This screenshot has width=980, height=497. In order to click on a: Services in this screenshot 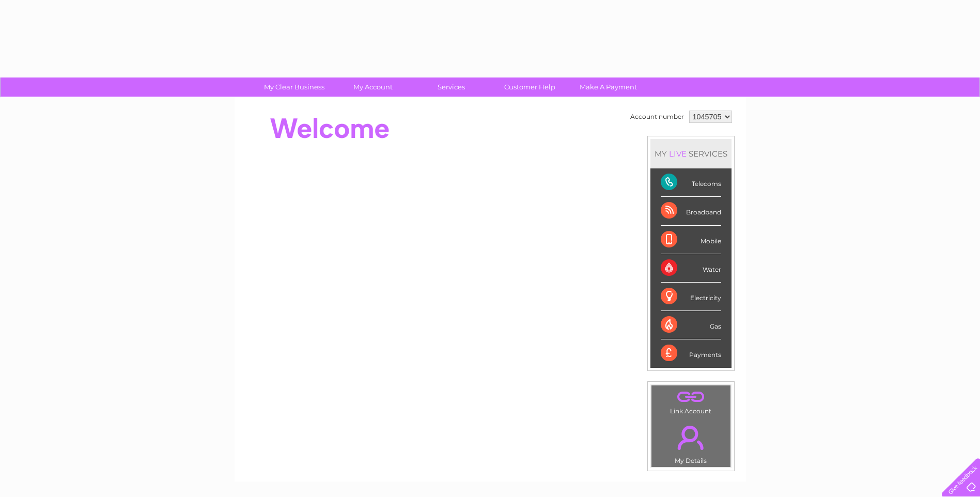, I will do `click(451, 87)`.